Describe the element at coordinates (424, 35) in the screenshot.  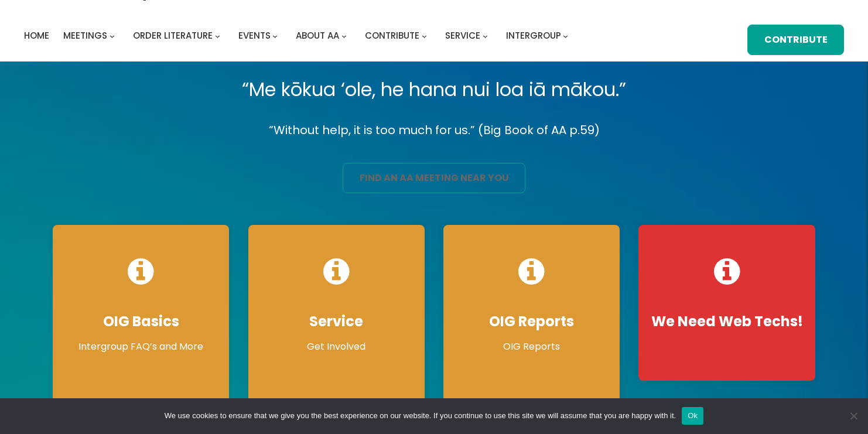
I see `button: Contribute submenu` at that location.